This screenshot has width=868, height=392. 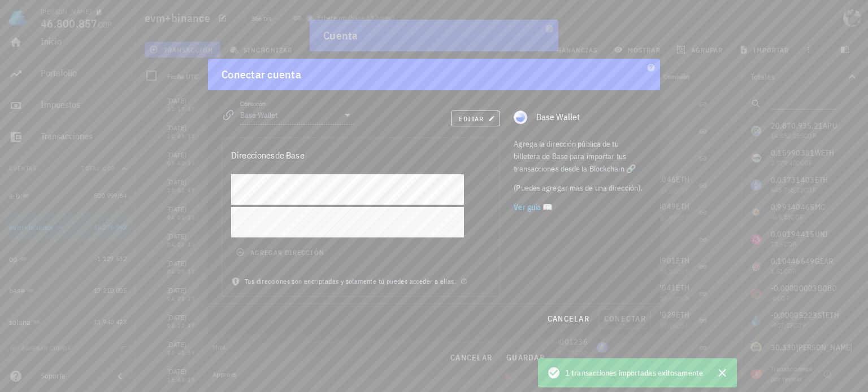 I want to click on span: cancelar, so click(x=568, y=319).